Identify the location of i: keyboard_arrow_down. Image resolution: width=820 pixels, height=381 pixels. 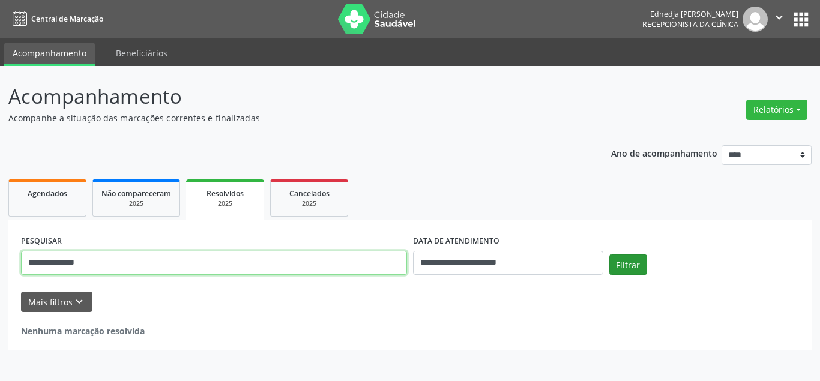
(79, 302).